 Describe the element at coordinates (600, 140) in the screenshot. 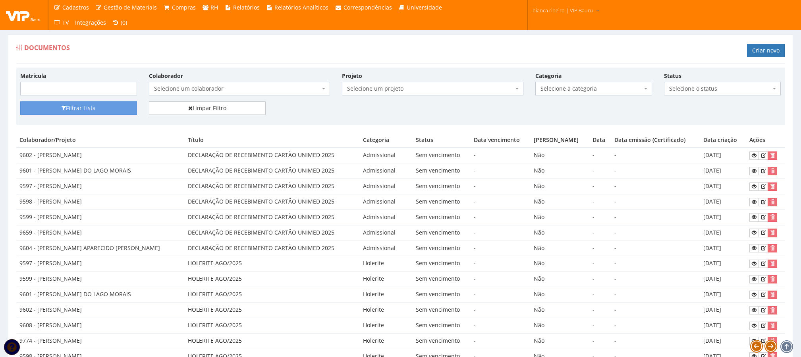

I see `th: Data` at that location.